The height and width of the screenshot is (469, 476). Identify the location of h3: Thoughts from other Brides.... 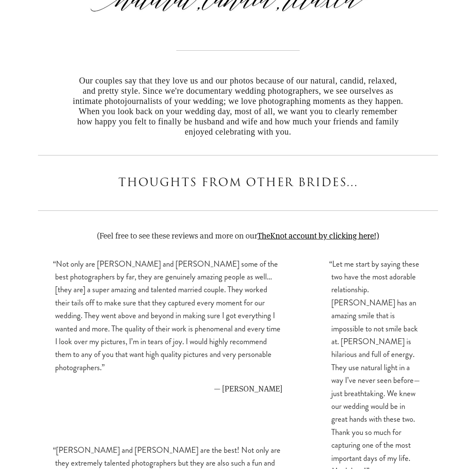
(238, 183).